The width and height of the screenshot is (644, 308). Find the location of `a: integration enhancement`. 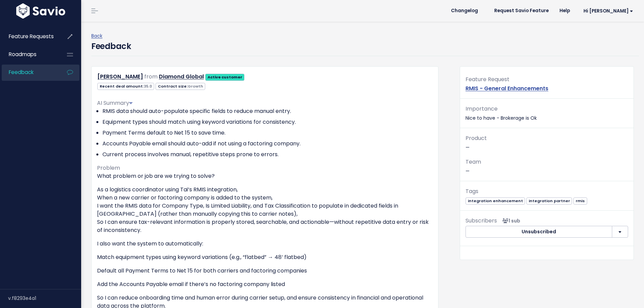

a: integration enhancement is located at coordinates (495, 201).